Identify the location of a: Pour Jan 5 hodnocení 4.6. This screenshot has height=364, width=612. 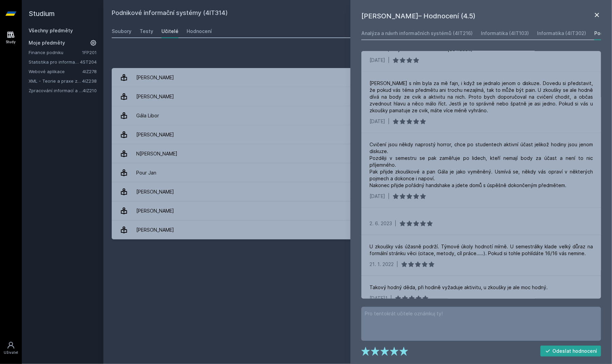
(358, 173).